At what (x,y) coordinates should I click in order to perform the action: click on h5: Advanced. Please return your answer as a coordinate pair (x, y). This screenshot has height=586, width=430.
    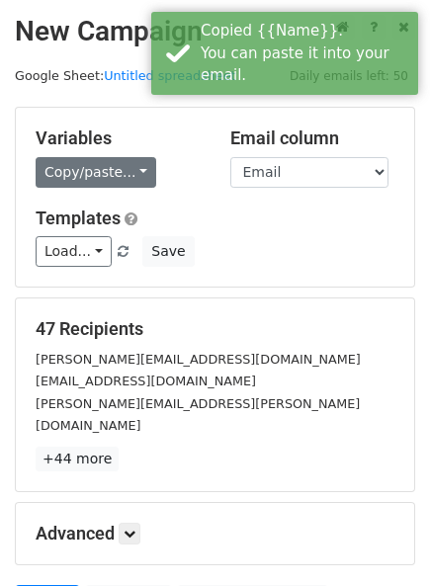
    Looking at the image, I should click on (215, 534).